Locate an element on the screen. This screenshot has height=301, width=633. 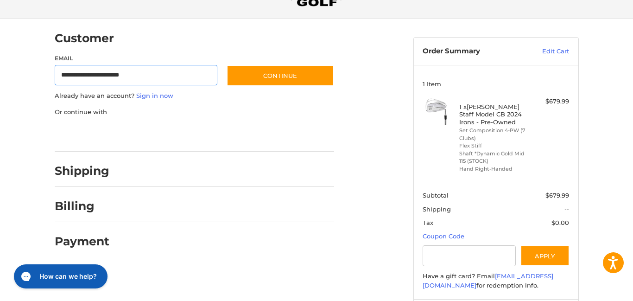
span: $0.00 is located at coordinates (560, 223).